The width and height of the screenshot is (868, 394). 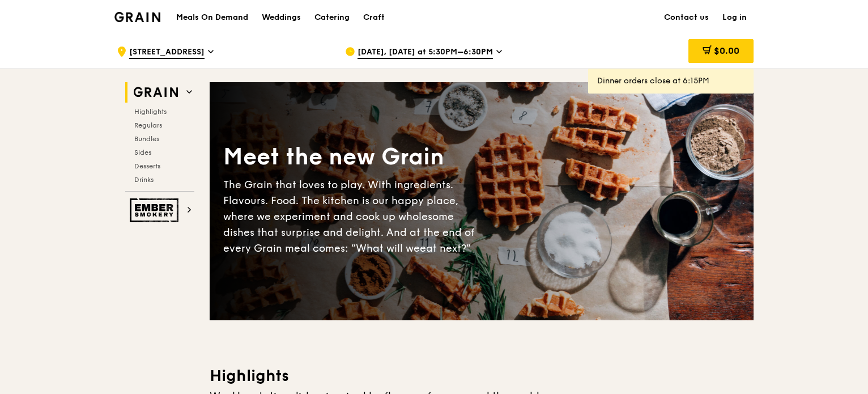 I want to click on h1: Meals On Demand, so click(x=212, y=18).